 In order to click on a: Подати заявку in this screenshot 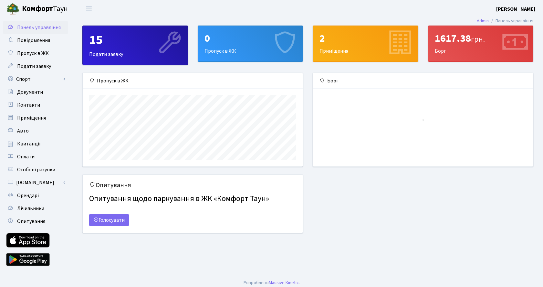, I will do `click(36, 66)`.